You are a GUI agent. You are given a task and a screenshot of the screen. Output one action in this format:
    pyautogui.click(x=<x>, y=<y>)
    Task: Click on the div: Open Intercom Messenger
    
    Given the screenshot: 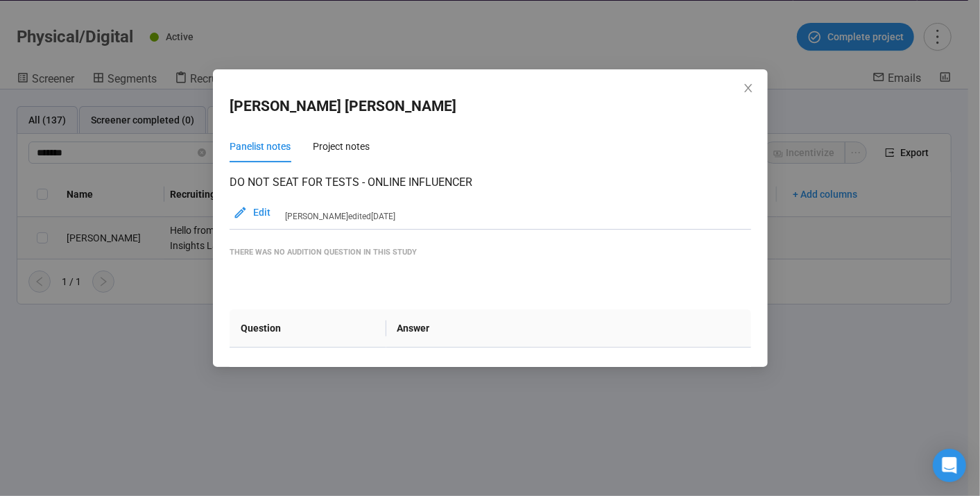 What is the action you would take?
    pyautogui.click(x=949, y=466)
    